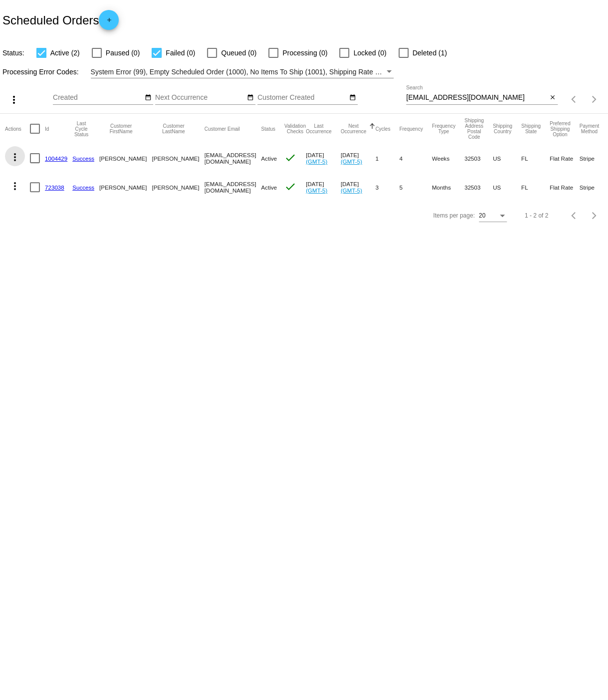 The height and width of the screenshot is (700, 608). I want to click on button: Change sorting for Cycles, so click(382, 128).